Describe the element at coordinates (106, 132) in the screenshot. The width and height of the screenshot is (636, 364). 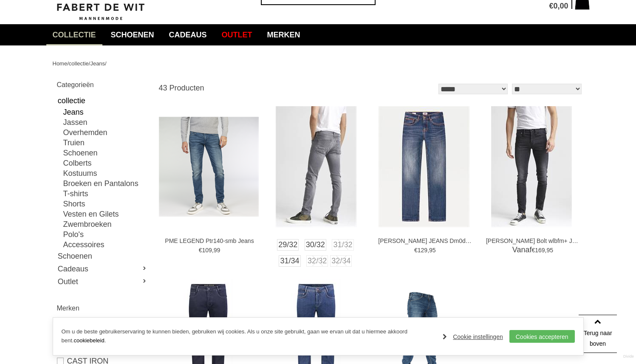
I see `a: Overhemden` at that location.